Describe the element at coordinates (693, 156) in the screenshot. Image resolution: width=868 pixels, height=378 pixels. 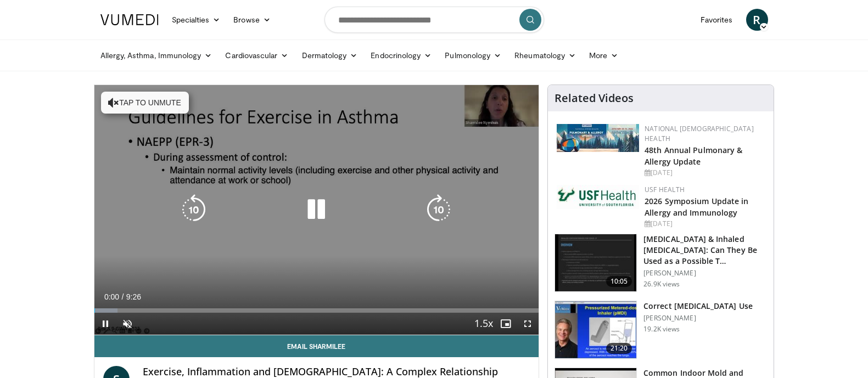
I see `a: 48th Annual Pulmonary & Allergy Update` at that location.